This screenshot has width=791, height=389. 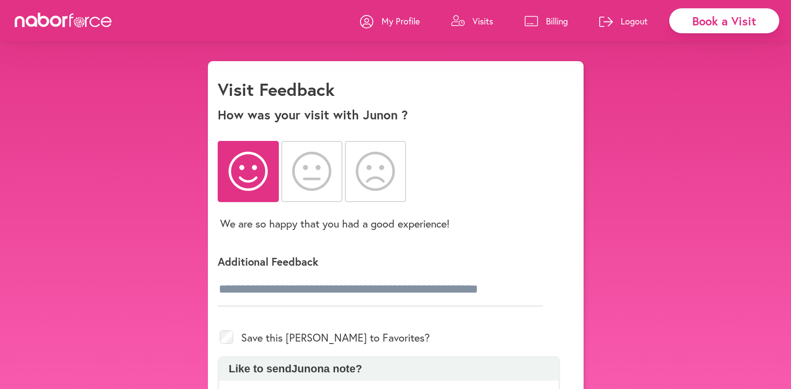 What do you see at coordinates (400, 21) in the screenshot?
I see `p: My Profile` at bounding box center [400, 21].